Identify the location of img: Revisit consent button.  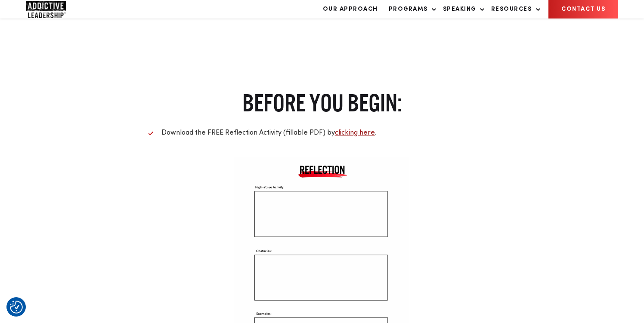
(16, 308).